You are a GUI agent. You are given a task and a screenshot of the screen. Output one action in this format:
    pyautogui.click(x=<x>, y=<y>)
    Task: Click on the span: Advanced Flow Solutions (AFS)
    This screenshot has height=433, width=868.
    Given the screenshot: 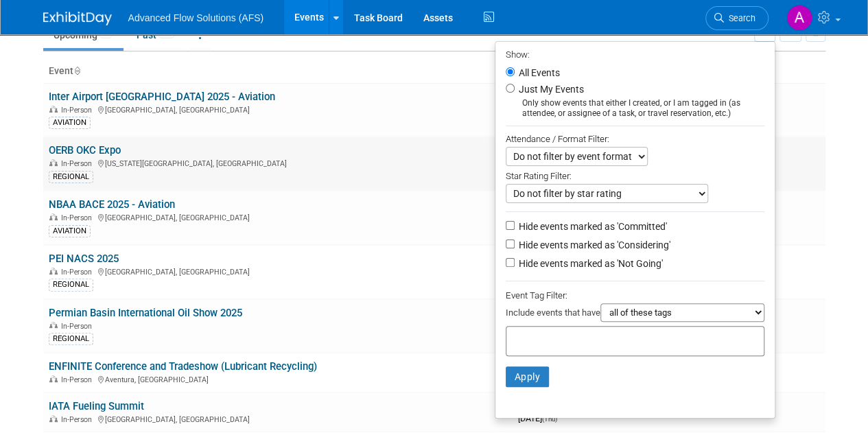 What is the action you would take?
    pyautogui.click(x=196, y=18)
    